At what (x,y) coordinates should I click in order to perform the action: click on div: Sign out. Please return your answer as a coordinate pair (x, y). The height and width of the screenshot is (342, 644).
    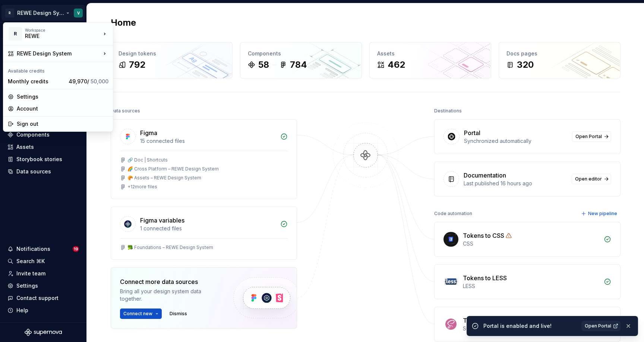
    Looking at the image, I should click on (63, 124).